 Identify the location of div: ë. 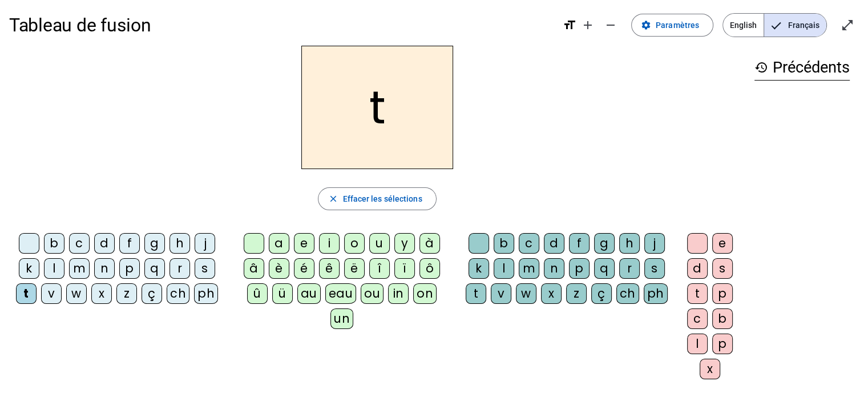
(355, 269).